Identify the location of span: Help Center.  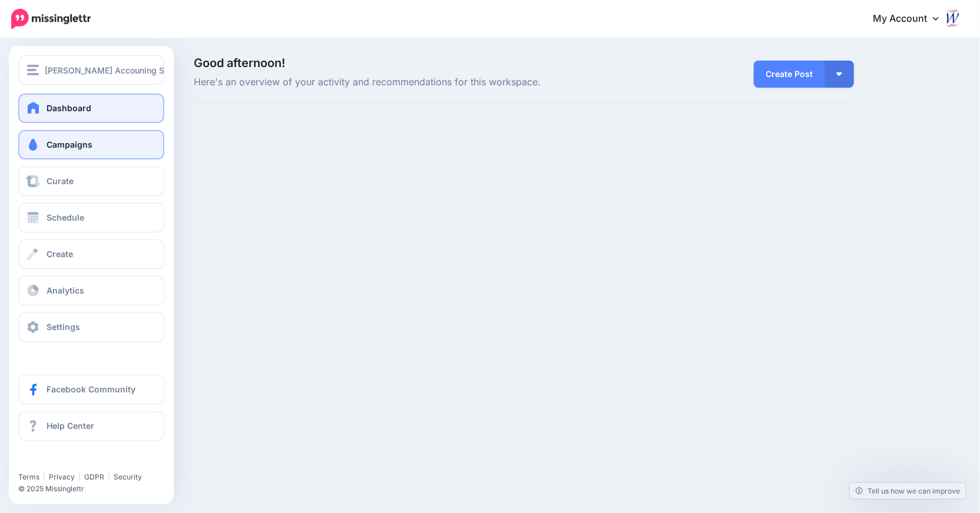
(70, 426).